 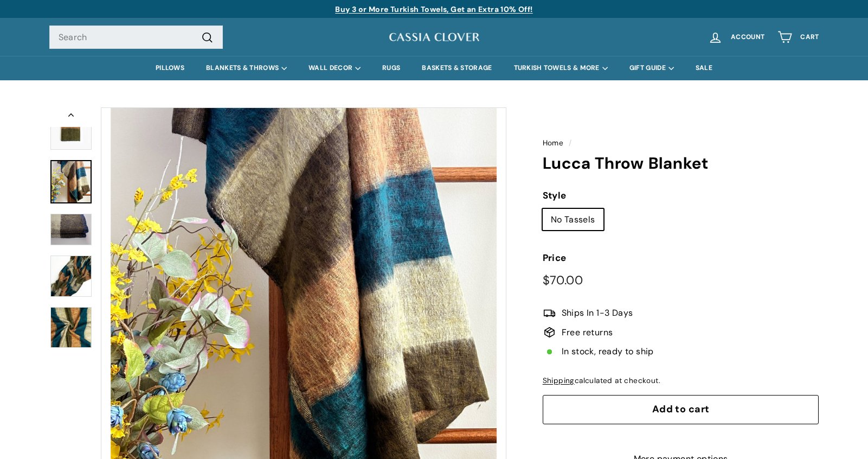 What do you see at coordinates (561, 68) in the screenshot?
I see `summary: TURKISH TOWELS & MORE` at bounding box center [561, 68].